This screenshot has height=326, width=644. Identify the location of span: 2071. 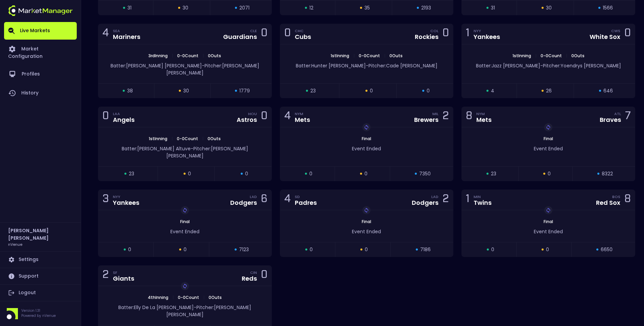
(244, 8).